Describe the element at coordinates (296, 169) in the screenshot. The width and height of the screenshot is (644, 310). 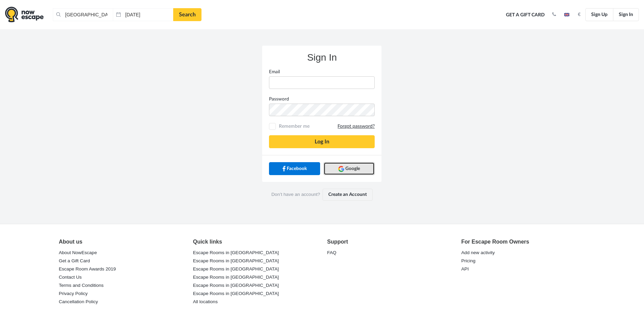
I see `span: Facebook` at that location.